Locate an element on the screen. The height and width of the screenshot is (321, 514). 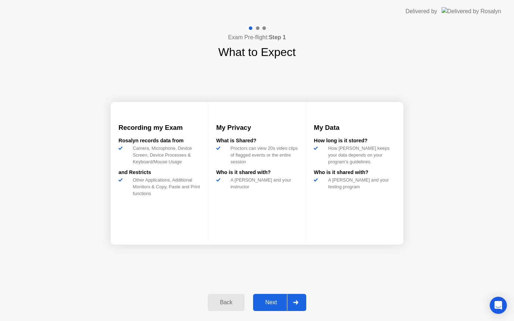
div: Open Intercom Messenger is located at coordinates (498, 306).